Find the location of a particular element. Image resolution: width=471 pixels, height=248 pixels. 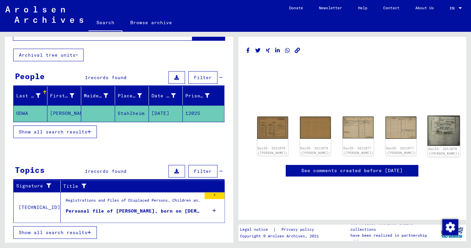

p: Copyright © Arolsen Archives, 2021 is located at coordinates (281, 236).